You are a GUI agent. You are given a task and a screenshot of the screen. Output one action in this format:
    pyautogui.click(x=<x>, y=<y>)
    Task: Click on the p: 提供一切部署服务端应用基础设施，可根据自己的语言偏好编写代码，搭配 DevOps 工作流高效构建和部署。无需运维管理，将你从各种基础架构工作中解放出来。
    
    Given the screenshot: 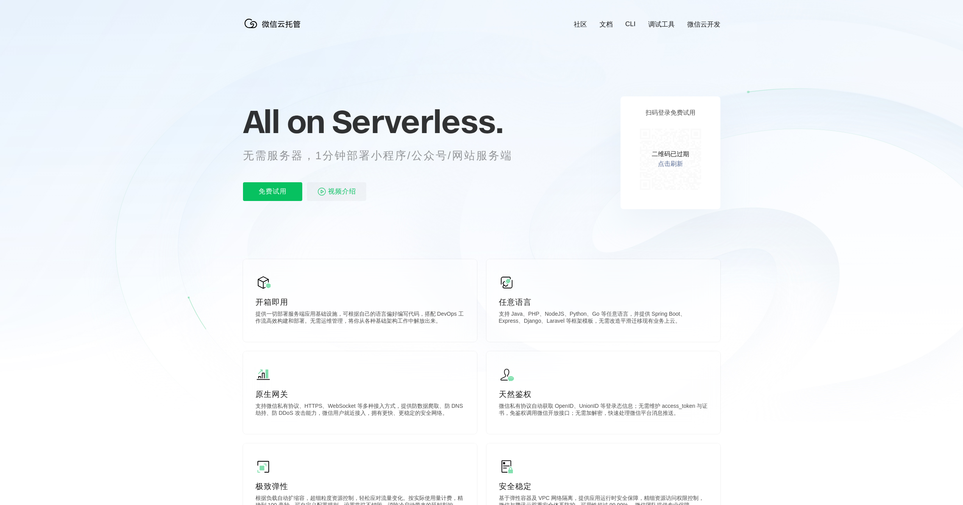 What is the action you would take?
    pyautogui.click(x=360, y=318)
    